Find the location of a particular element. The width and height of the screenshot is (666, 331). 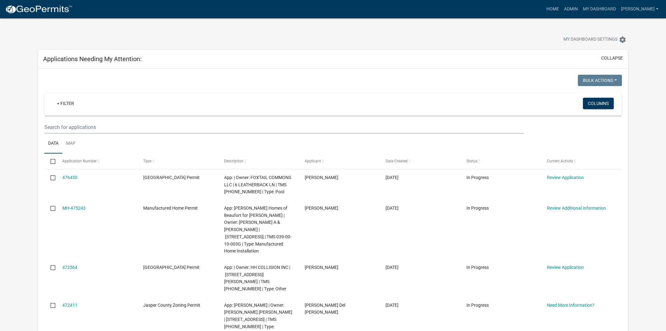

span: Alex J Simon is located at coordinates (321, 267).